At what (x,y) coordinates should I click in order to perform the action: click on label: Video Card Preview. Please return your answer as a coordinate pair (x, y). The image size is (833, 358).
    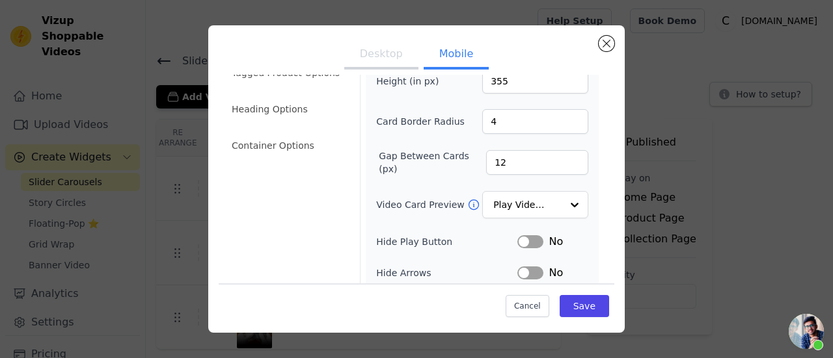
    Looking at the image, I should click on (421, 205).